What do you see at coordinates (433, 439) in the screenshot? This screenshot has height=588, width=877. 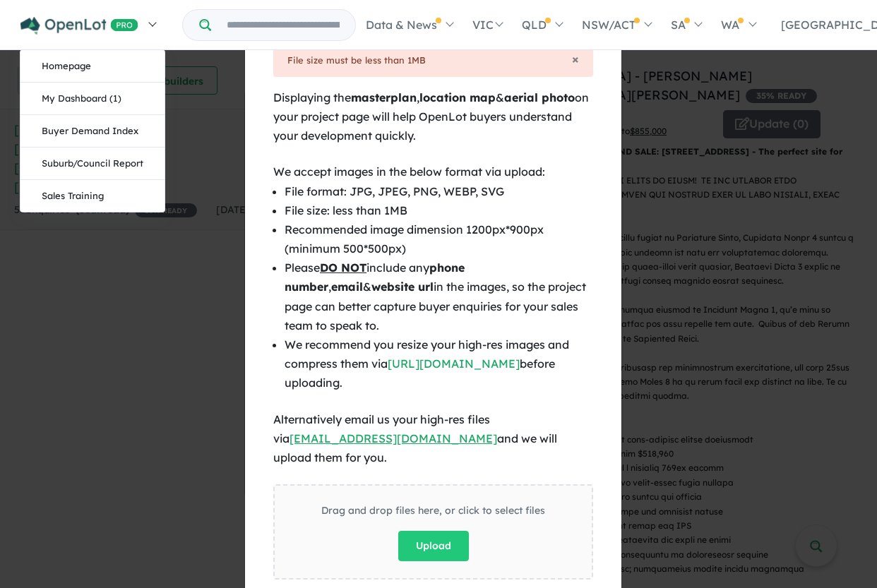 I see `div: Alternatively email us your high-res files via and we will upload them for you.` at bounding box center [433, 439].